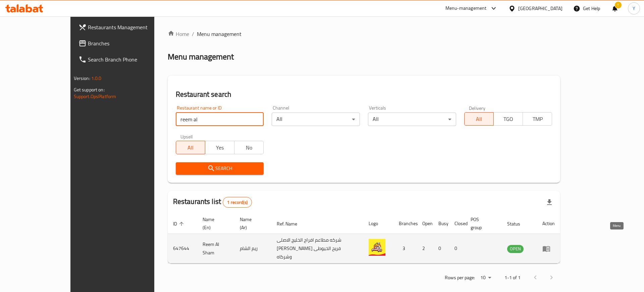 The width and height of the screenshot is (644, 292). Describe the element at coordinates (486, 278) in the screenshot. I see `div: Rows per page:` at that location.